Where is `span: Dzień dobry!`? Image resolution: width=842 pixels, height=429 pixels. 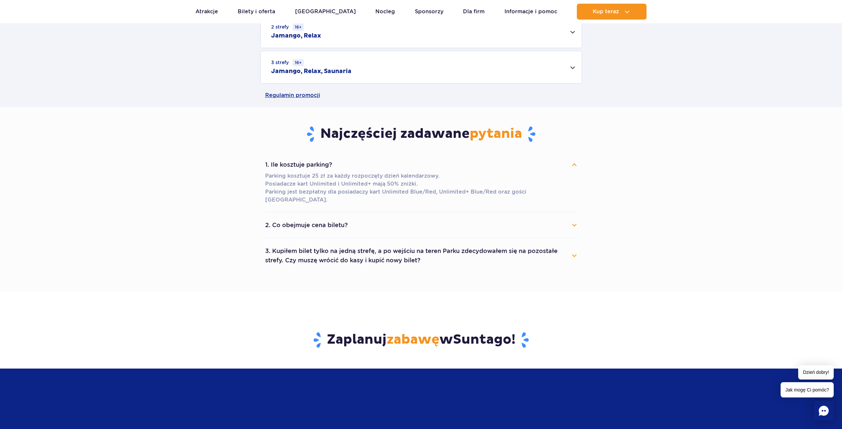 span: Dzień dobry! is located at coordinates (816, 372).